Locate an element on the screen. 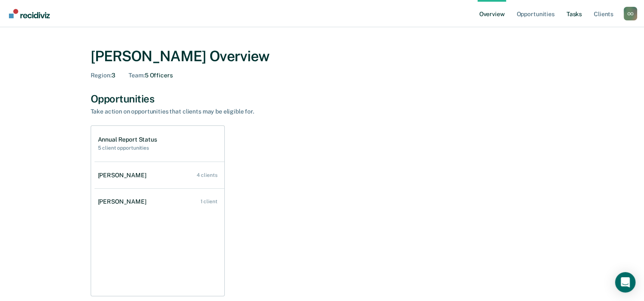 The height and width of the screenshot is (301, 644). h1: Annual Report Status is located at coordinates (127, 140).